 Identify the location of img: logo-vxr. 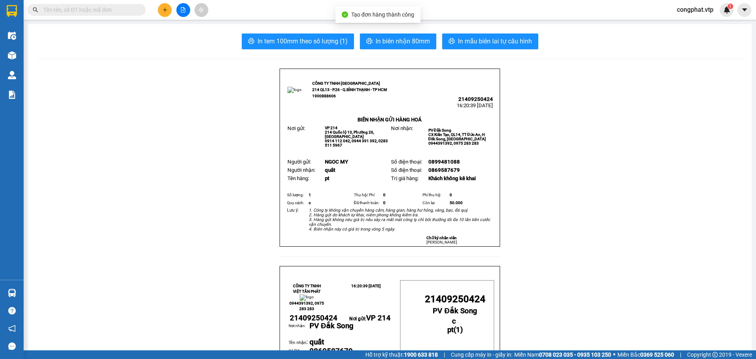
(12, 11).